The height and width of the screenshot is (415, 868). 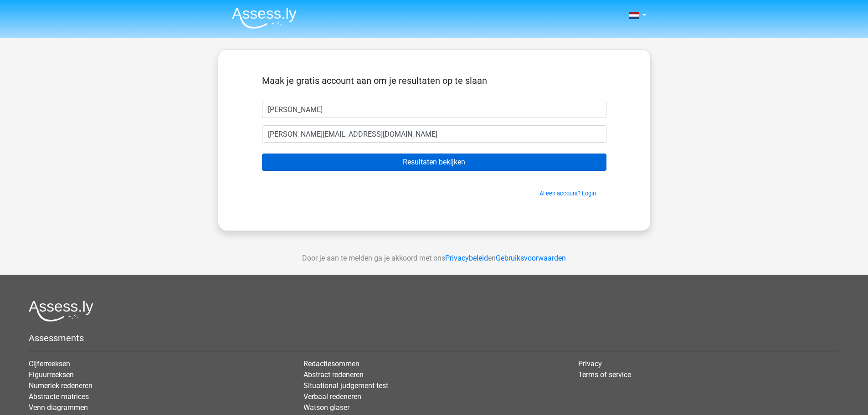 What do you see at coordinates (590, 364) in the screenshot?
I see `a: Privacy` at bounding box center [590, 364].